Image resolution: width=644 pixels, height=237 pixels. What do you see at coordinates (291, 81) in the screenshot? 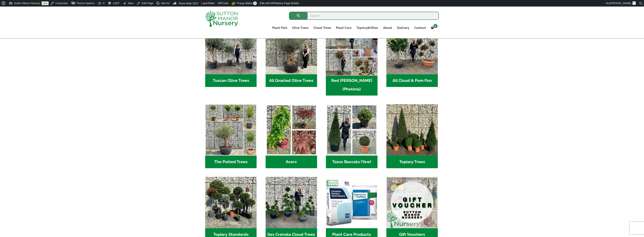
I see `h2: All Gnarled Olive Trees` at bounding box center [291, 81].